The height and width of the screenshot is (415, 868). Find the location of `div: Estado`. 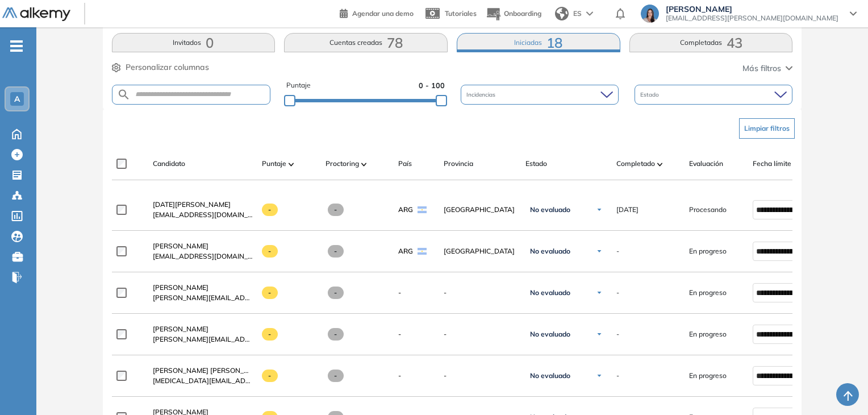

div: Estado is located at coordinates (713, 94).